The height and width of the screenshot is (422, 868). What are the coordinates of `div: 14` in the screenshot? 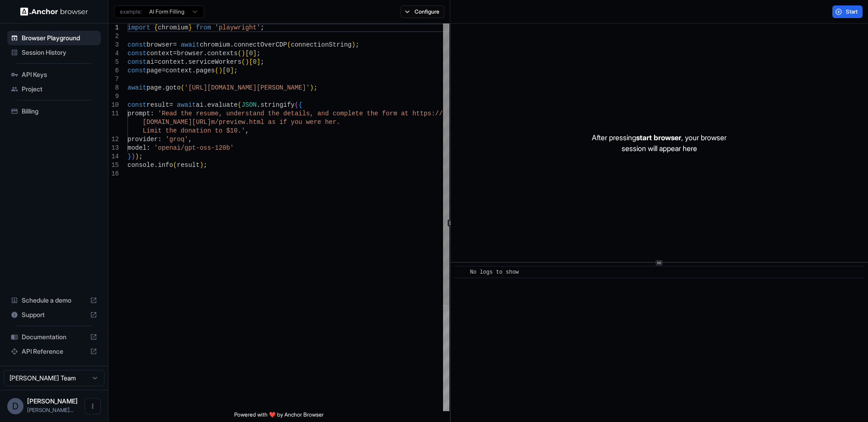 It's located at (113, 156).